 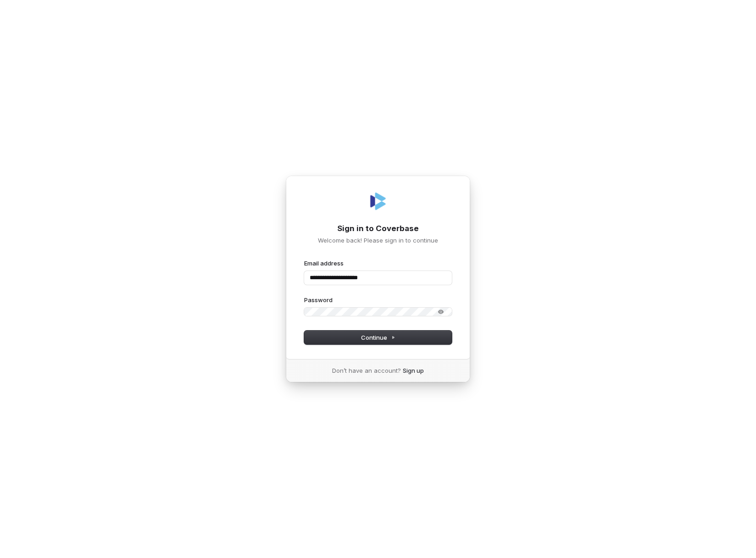 What do you see at coordinates (413, 370) in the screenshot?
I see `a: Sign up` at bounding box center [413, 370].